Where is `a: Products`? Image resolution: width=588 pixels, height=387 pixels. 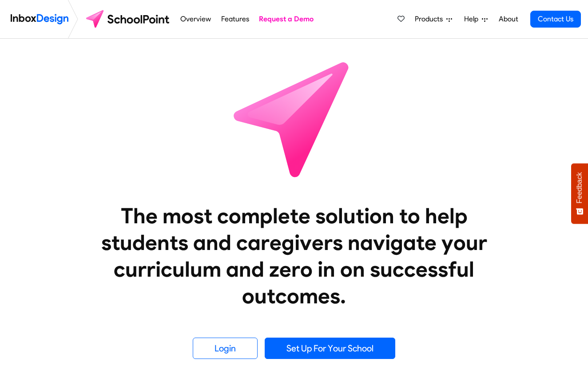 a: Products is located at coordinates (434, 19).